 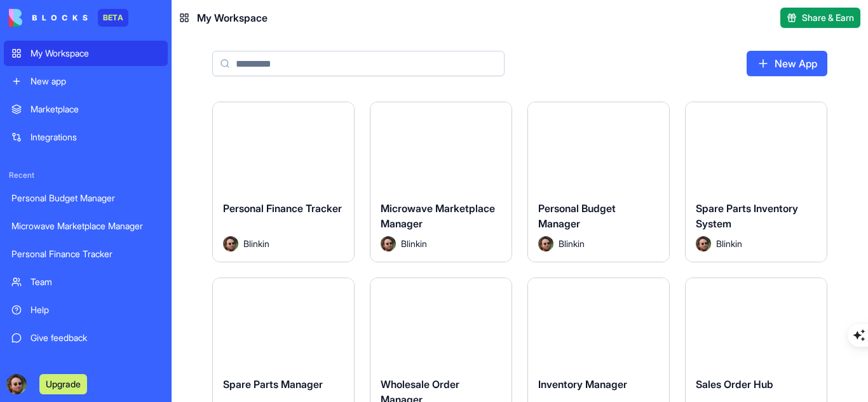 What do you see at coordinates (86, 282) in the screenshot?
I see `a: Team` at bounding box center [86, 282].